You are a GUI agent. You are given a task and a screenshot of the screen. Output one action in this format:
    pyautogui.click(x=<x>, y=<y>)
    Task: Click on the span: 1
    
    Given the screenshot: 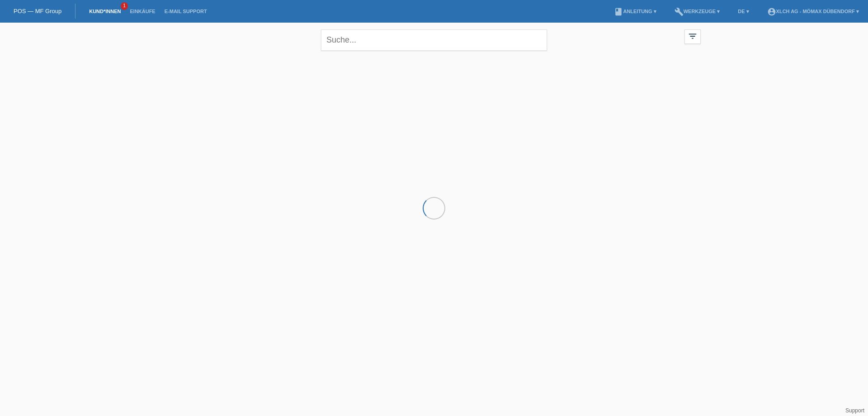 What is the action you would take?
    pyautogui.click(x=124, y=5)
    